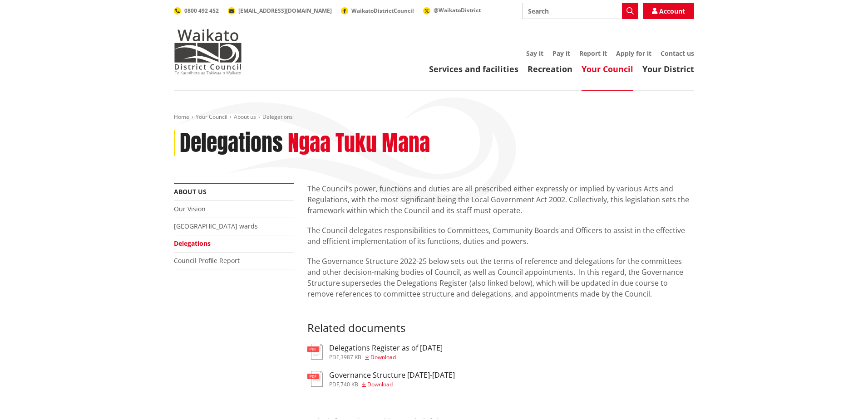 The height and width of the screenshot is (419, 868). I want to click on img: Waikato District Council - Te Kaunihera aa Takiwaa o Waikato, so click(208, 51).